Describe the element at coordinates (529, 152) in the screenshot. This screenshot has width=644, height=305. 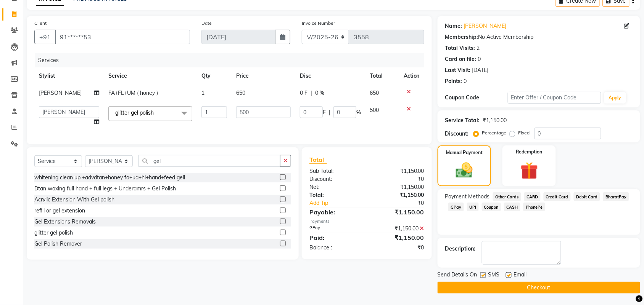
I see `label: Redemption` at that location.